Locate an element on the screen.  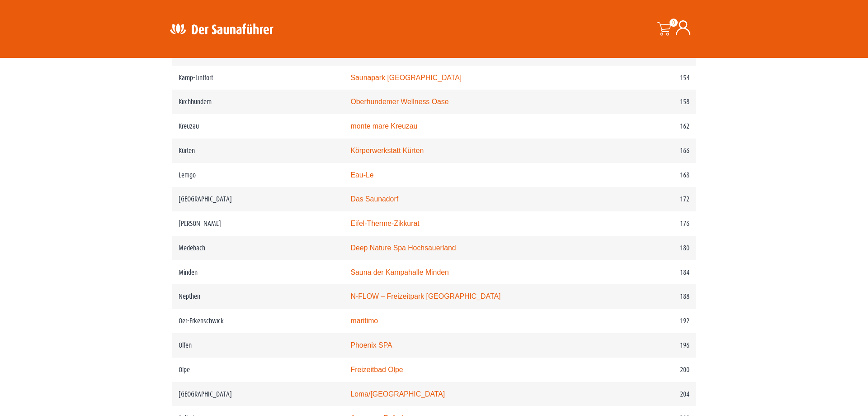
td: Kirchhundem is located at coordinates (257, 102).